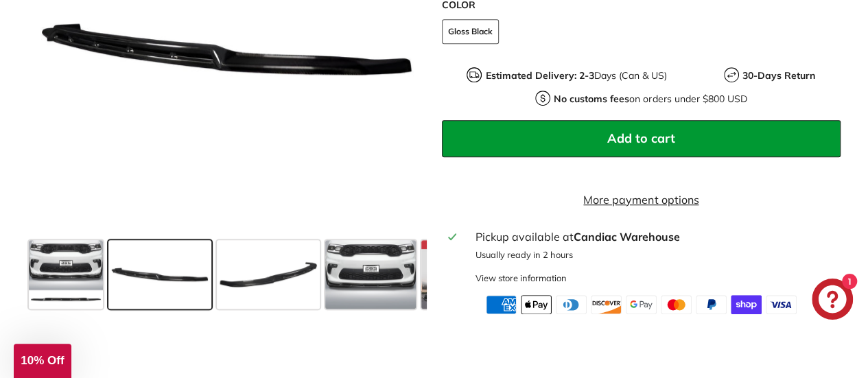 This screenshot has height=378, width=868. What do you see at coordinates (42, 361) in the screenshot?
I see `span: 10% Off` at bounding box center [42, 361].